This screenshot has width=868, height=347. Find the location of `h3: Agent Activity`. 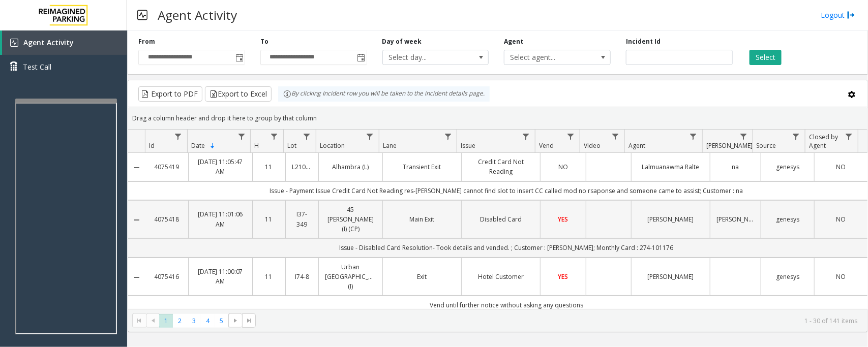

h3: Agent Activity is located at coordinates (197, 15).